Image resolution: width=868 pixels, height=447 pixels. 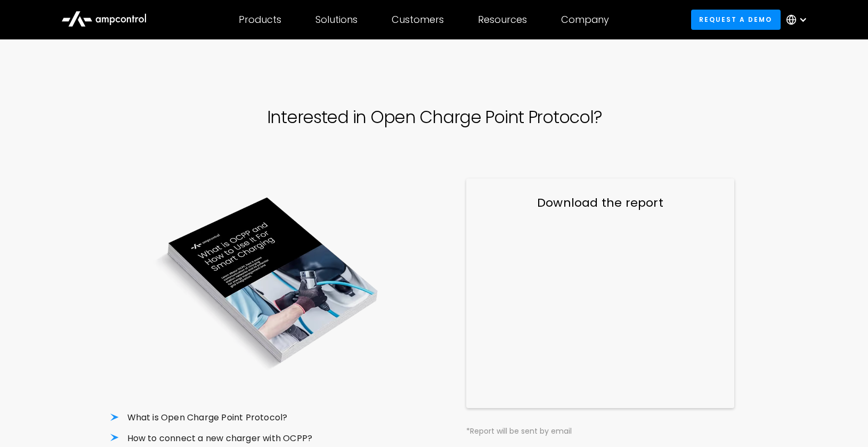 What do you see at coordinates (417, 20) in the screenshot?
I see `div: Customers` at bounding box center [417, 20].